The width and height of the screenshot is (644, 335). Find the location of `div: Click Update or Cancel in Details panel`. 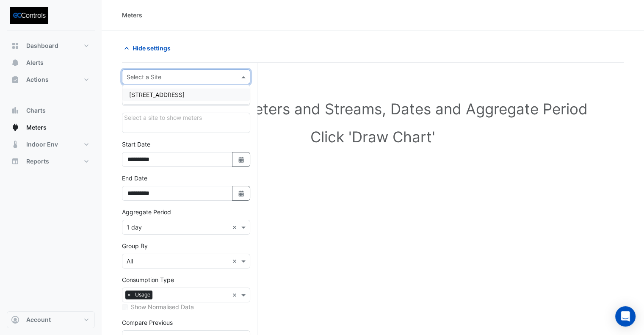

div: Click Update or Cancel in Details panel is located at coordinates (186, 123).